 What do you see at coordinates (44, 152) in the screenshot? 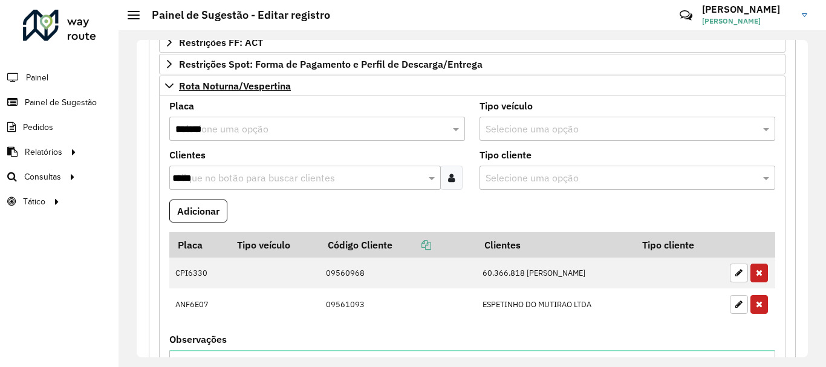
I see `span: Relatórios` at bounding box center [44, 152].